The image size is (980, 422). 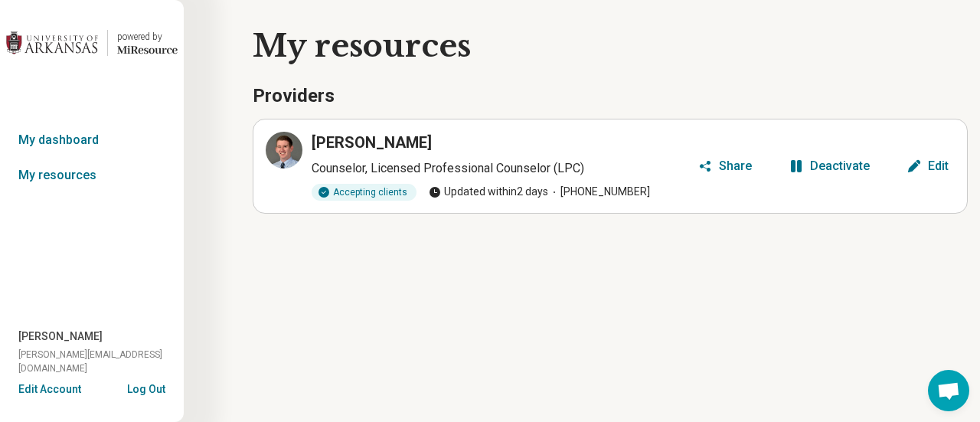 What do you see at coordinates (725, 167) in the screenshot?
I see `button: Share` at bounding box center [725, 167].